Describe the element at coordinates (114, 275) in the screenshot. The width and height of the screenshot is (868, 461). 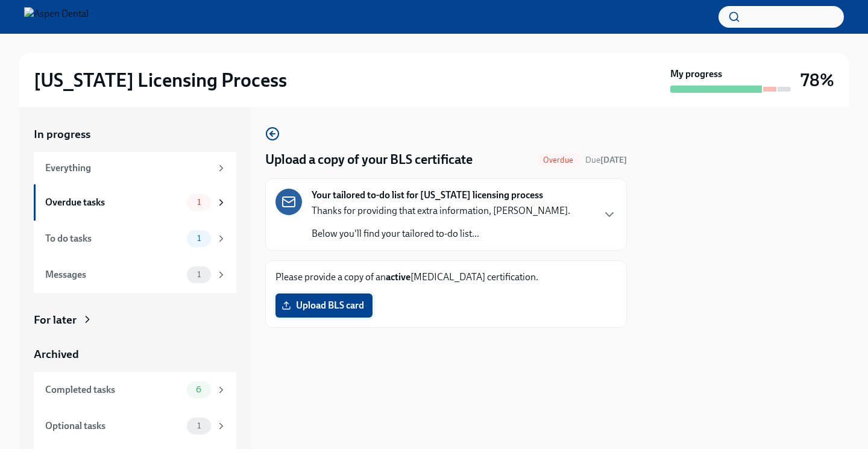
I see `div: Messages` at that location.